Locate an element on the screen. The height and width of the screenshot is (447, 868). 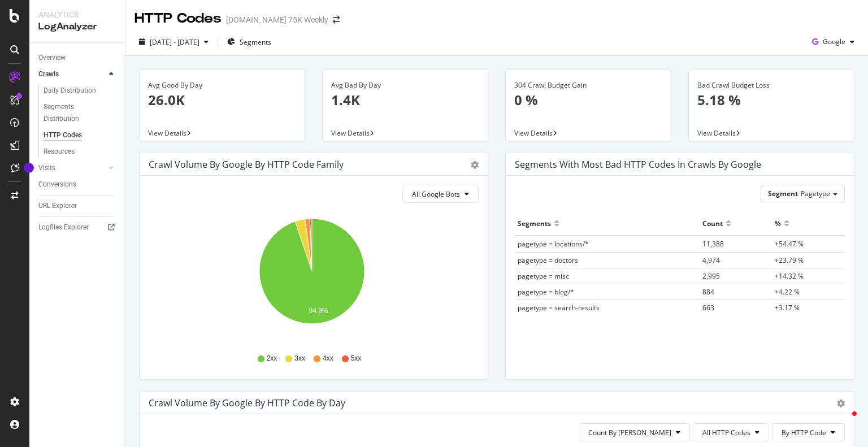
a: Overview is located at coordinates (77, 57).